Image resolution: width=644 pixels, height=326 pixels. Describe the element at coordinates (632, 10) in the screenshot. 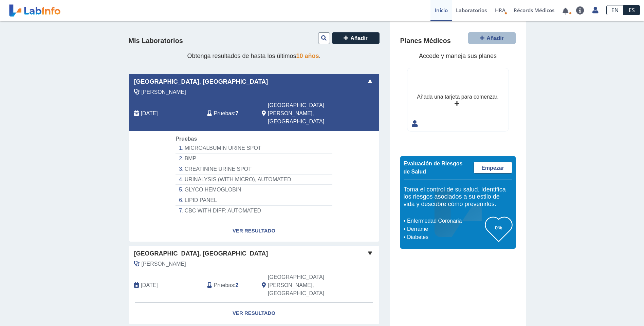

I see `a: ES` at that location.